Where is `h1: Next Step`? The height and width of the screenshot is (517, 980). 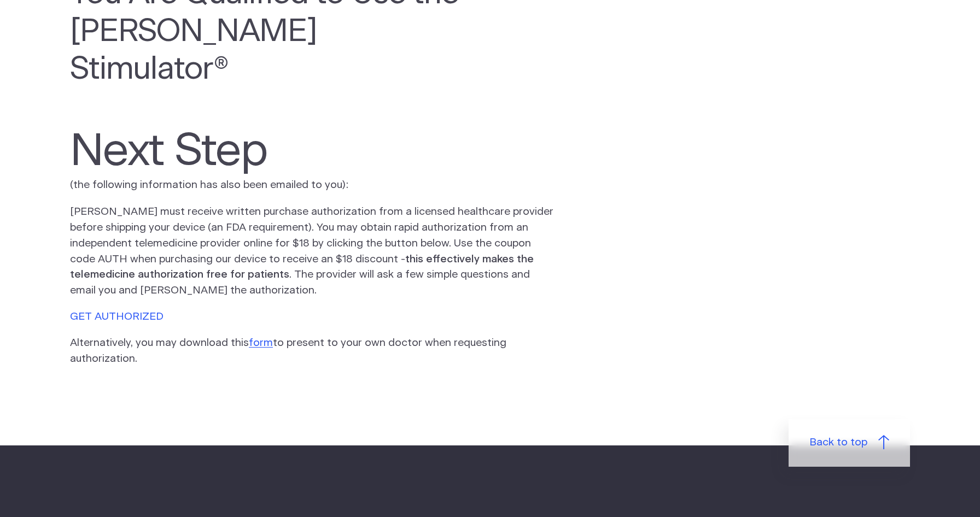 h1: Next Step is located at coordinates (306, 152).